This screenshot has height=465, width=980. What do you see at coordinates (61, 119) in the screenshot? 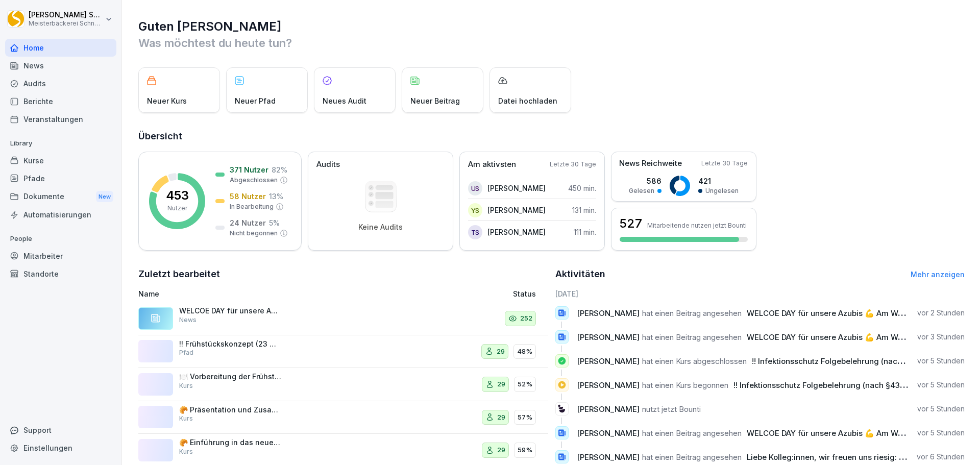
I see `div: Veranstaltungen` at bounding box center [61, 119].